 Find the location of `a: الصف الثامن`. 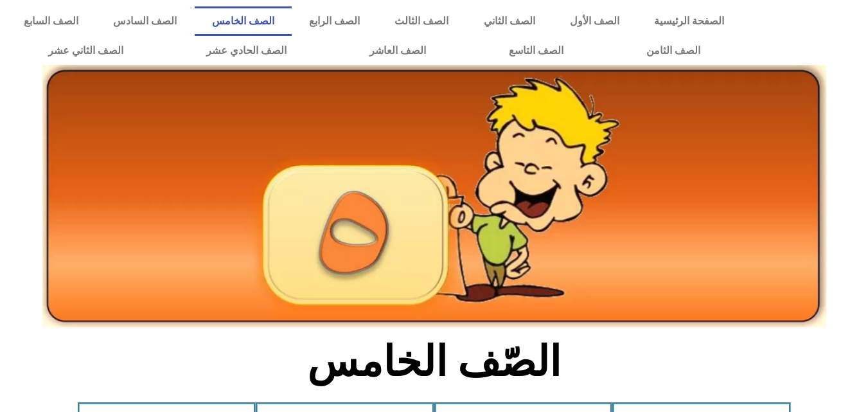

a: الصف الثامن is located at coordinates (673, 50).